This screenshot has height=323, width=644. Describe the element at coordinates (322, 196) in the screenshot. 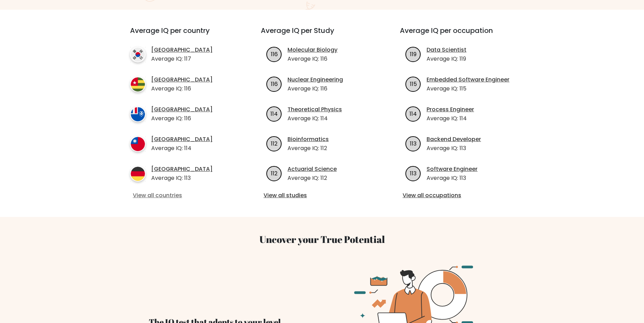

I see `a: View all studies` at that location.